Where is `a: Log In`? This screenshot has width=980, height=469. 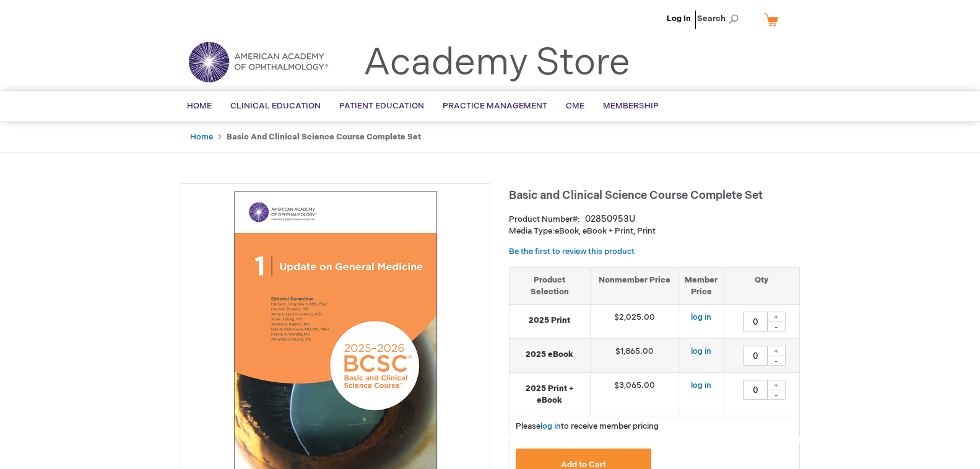 a: Log In is located at coordinates (679, 19).